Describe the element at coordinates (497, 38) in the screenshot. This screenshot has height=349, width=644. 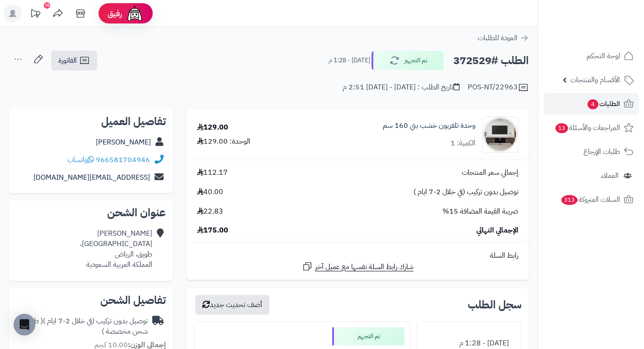
I see `span: العودة للطلبات` at that location.